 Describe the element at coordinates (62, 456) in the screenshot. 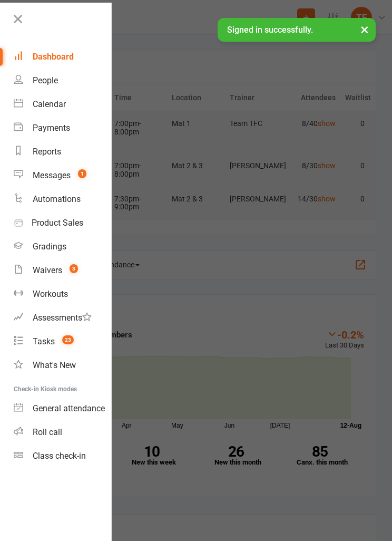

I see `a: Class kiosk mode` at that location.